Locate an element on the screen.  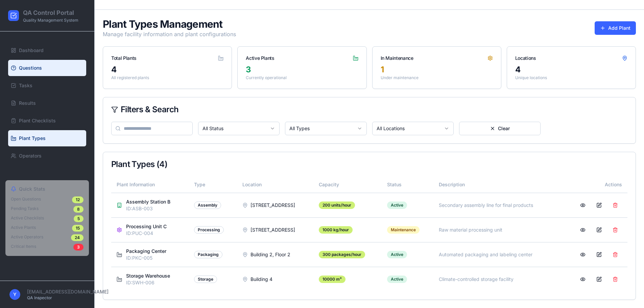
div: 24 is located at coordinates (77, 238).